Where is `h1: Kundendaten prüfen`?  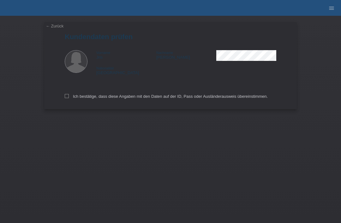
h1: Kundendaten prüfen is located at coordinates (170, 37).